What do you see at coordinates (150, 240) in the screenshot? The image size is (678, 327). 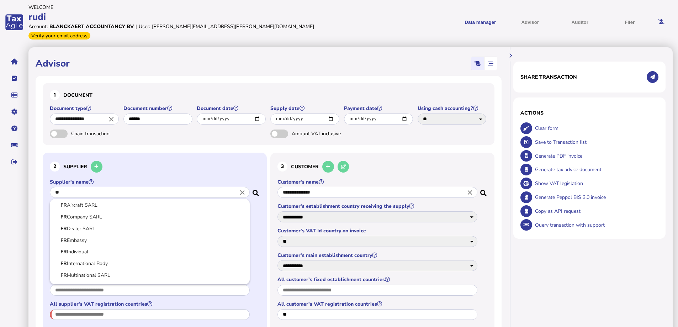 I see `a: Embassy` at bounding box center [150, 240].